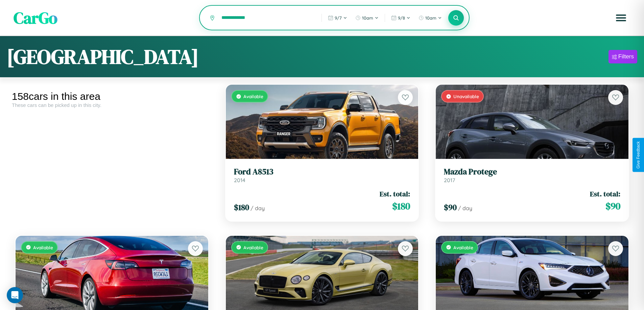  What do you see at coordinates (322, 172) in the screenshot?
I see `h3: Ford A8513` at bounding box center [322, 172].